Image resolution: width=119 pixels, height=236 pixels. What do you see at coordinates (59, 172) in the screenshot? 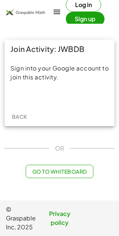
I see `span: Go to Whiteboard` at bounding box center [59, 172].